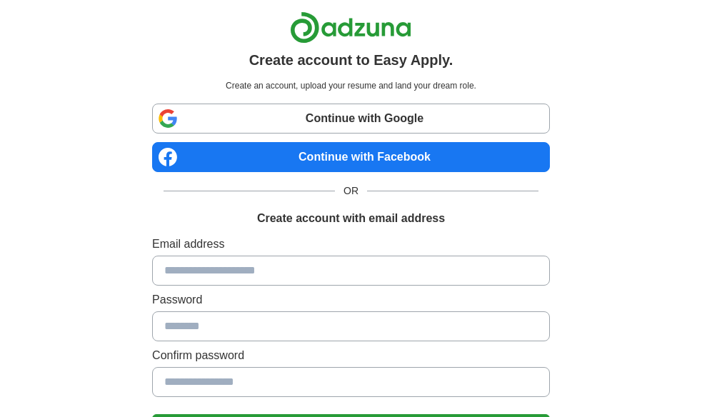  Describe the element at coordinates (351, 60) in the screenshot. I see `h1: Create account to Easy Apply.` at that location.